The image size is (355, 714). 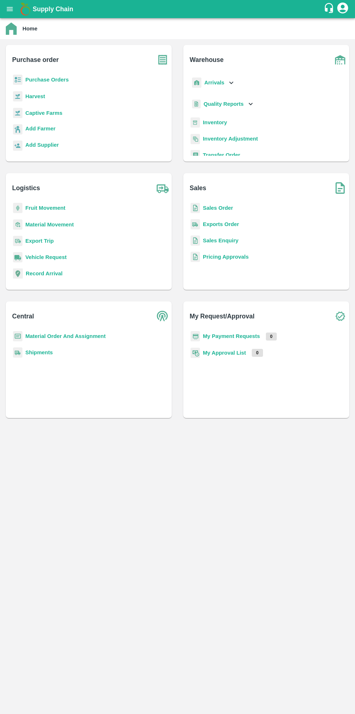 I want to click on b: Arrivals, so click(x=214, y=83).